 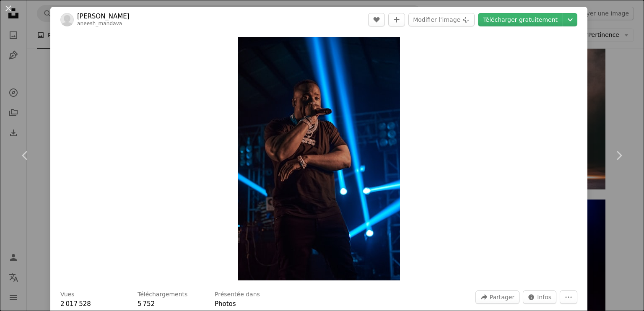 What do you see at coordinates (76, 304) in the screenshot?
I see `span: 2 017 528` at bounding box center [76, 304].